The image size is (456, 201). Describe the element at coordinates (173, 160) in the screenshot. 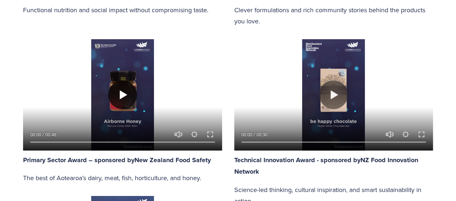

I see `strong: New Zealand Food Safety` at that location.